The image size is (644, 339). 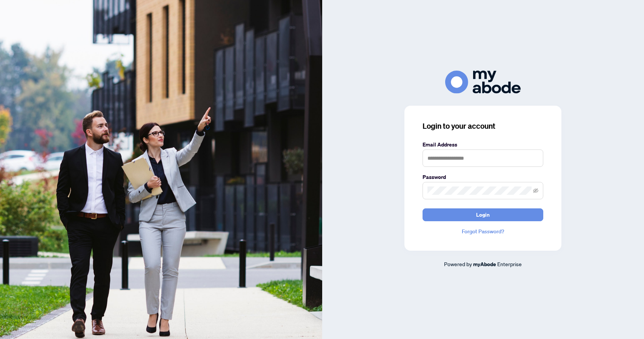 What do you see at coordinates (458, 264) in the screenshot?
I see `span: Powered by` at bounding box center [458, 264].